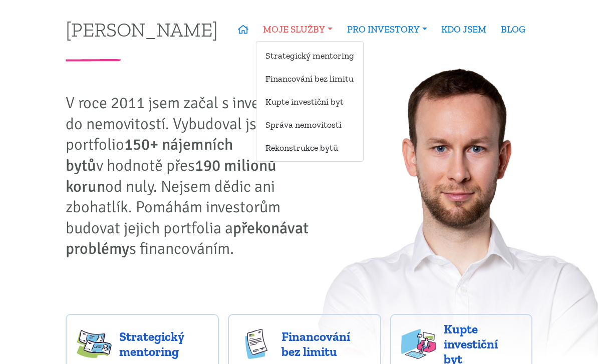 Image resolution: width=598 pixels, height=364 pixels. Describe the element at coordinates (309, 55) in the screenshot. I see `a: Strategický mentoring` at that location.